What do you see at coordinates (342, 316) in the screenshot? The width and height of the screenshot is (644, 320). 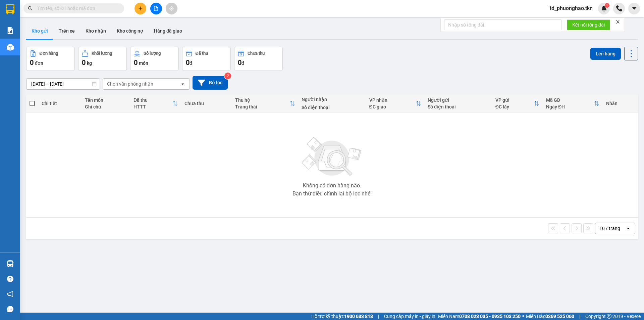 I see `span: Hỗ trợ kỹ thuật:` at bounding box center [342, 316].